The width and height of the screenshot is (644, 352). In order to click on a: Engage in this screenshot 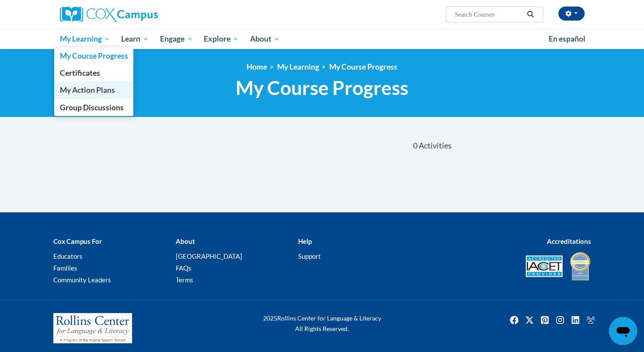, I will do `click(177, 39)`.